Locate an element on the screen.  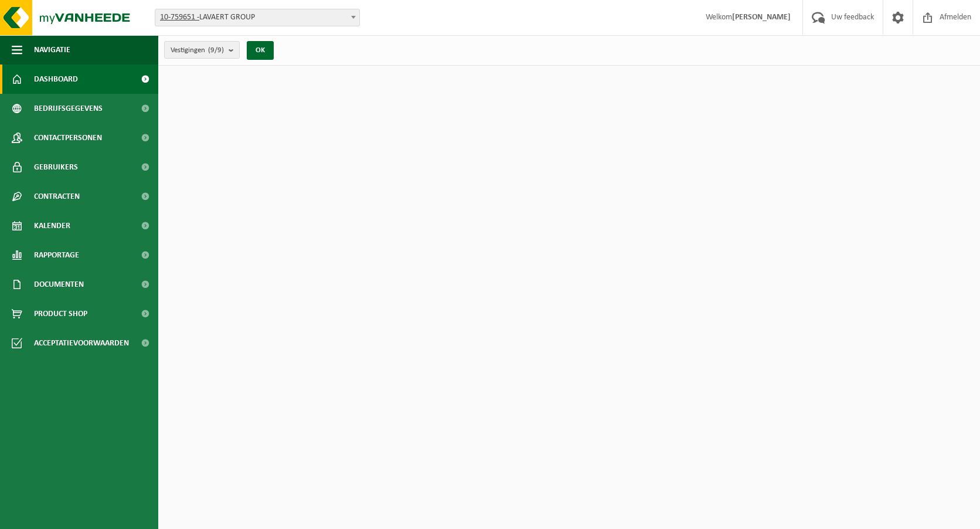
span: Rapportage is located at coordinates (56, 255).